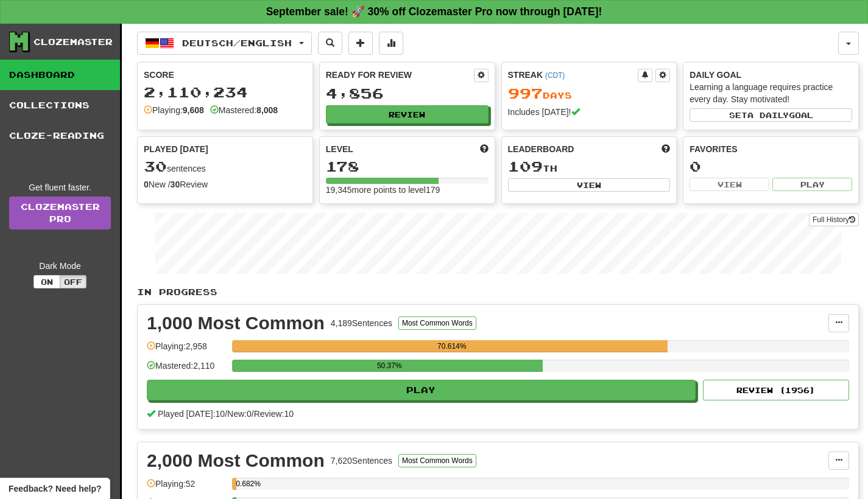 Image resolution: width=868 pixels, height=499 pixels. Describe the element at coordinates (236, 484) in the screenshot. I see `div: 0.682%` at that location.